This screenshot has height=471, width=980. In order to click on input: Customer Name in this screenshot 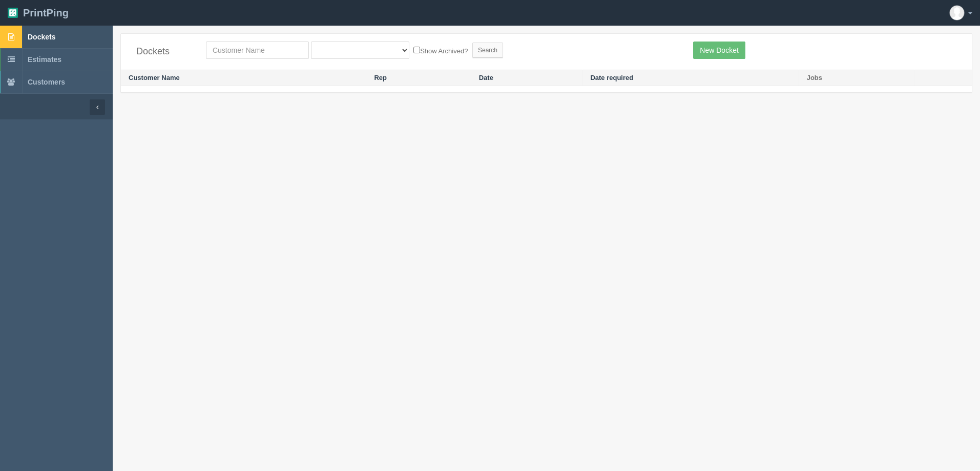, I will do `click(257, 50)`.